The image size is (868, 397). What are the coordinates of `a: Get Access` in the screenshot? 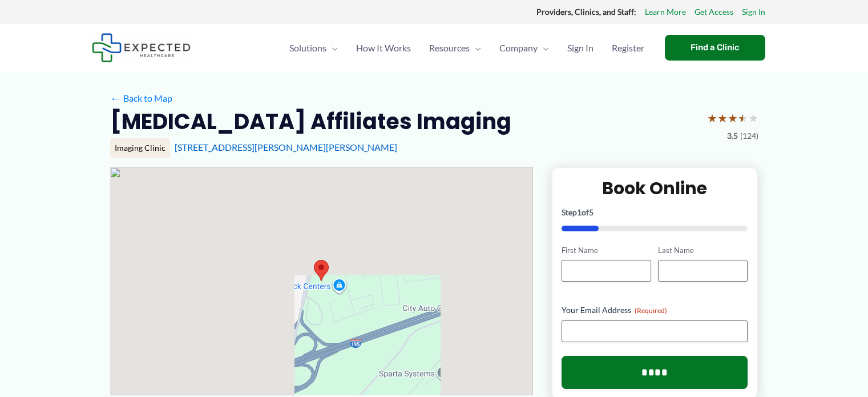 It's located at (714, 12).